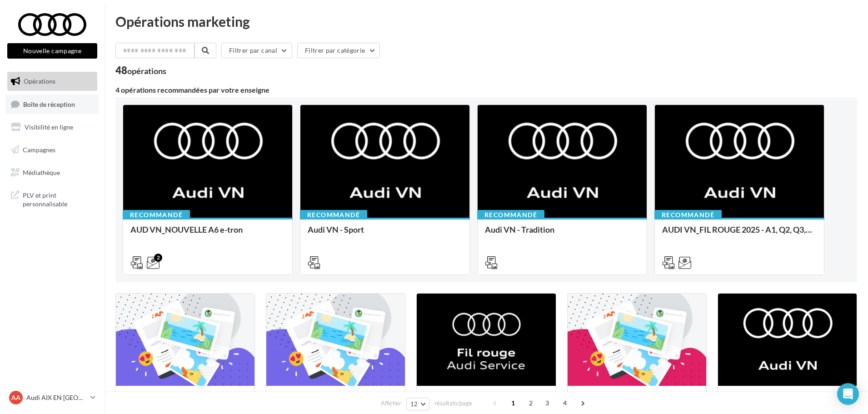 Image resolution: width=868 pixels, height=414 pixels. I want to click on span: Afficher, so click(390, 404).